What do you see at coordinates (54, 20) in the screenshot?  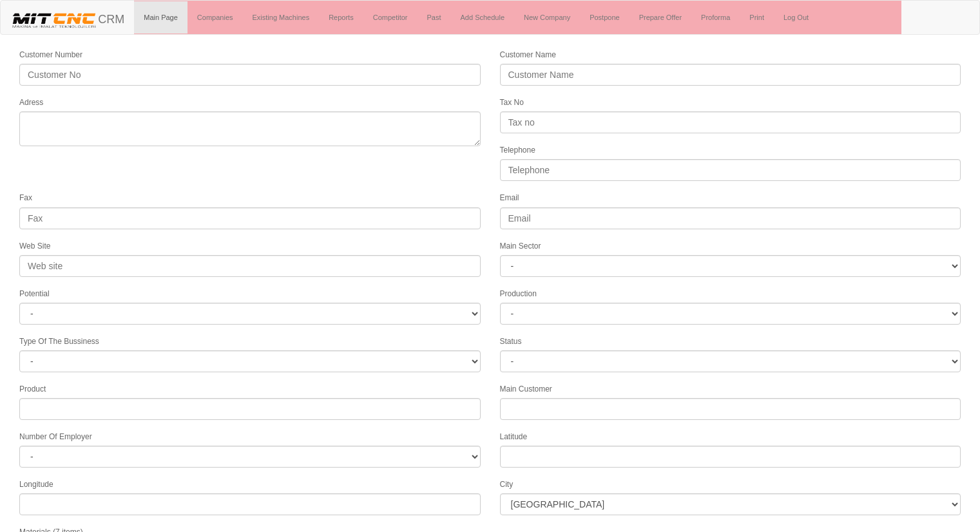 I see `img: header.png` at bounding box center [54, 20].